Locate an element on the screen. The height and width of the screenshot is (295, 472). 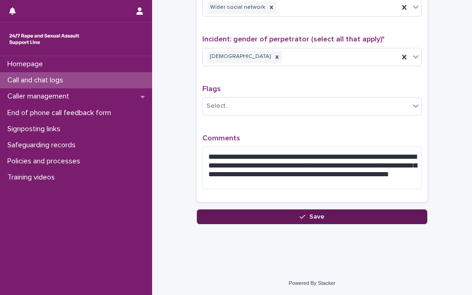
p: Signposting links is located at coordinates (35, 129).